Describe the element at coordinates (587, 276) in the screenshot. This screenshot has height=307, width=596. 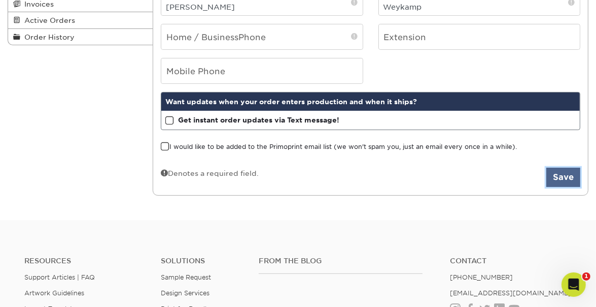
I see `span: 1` at that location.